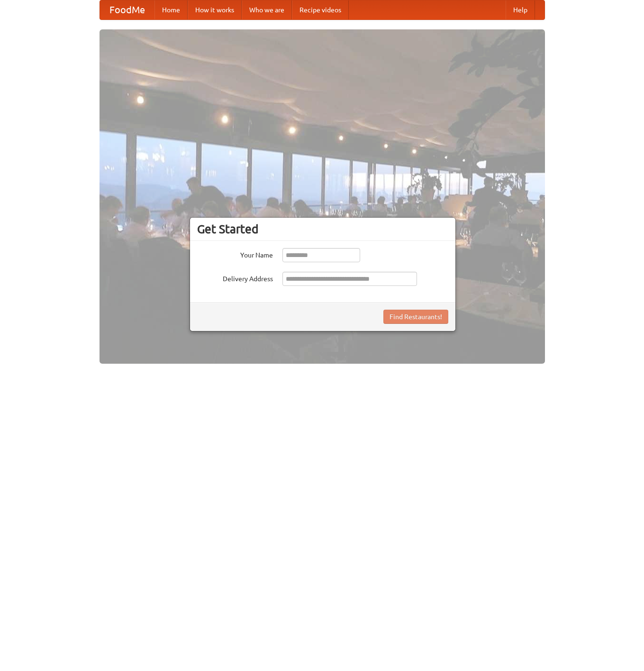 Image resolution: width=644 pixels, height=671 pixels. What do you see at coordinates (520, 10) in the screenshot?
I see `a: Help` at bounding box center [520, 10].